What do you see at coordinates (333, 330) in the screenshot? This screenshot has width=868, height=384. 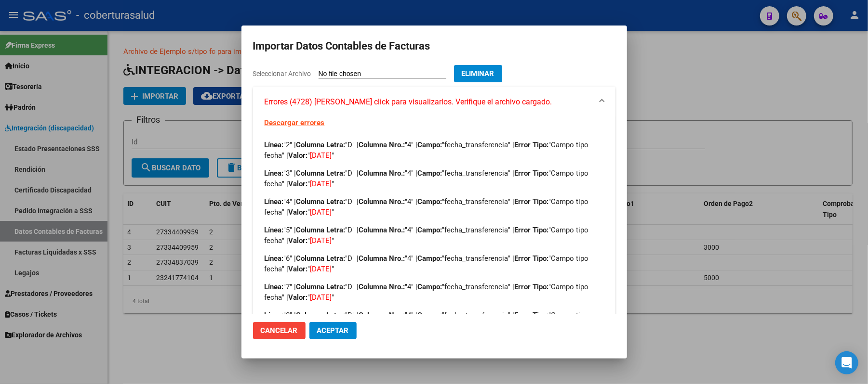 I see `span: Aceptar` at bounding box center [333, 330].